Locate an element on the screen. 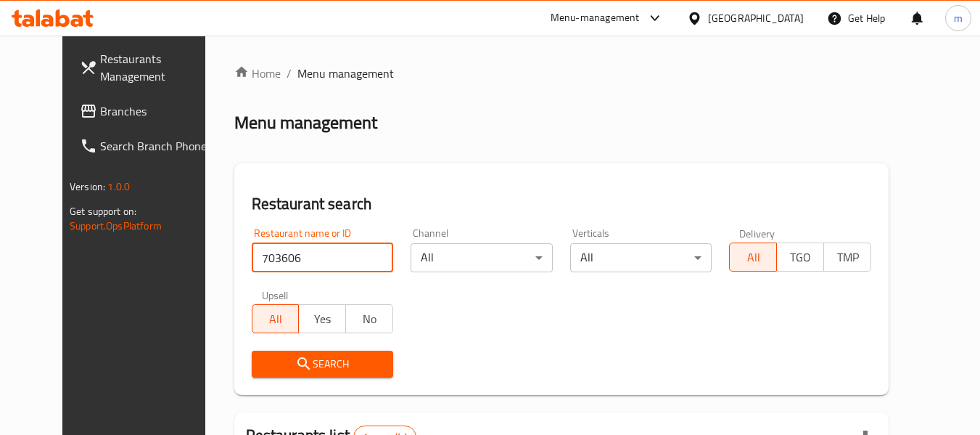 This screenshot has width=980, height=435. span: Search Branch Phone is located at coordinates (157, 146).